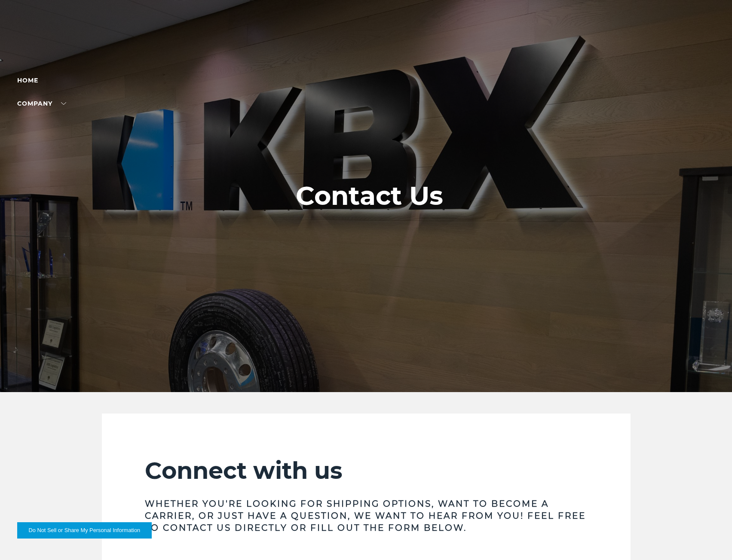  Describe the element at coordinates (84, 531) in the screenshot. I see `button: Do Not Sell or Share My Personal Information` at that location.